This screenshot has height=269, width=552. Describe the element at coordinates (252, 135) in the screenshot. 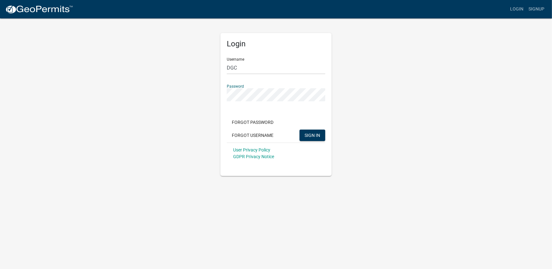

I see `button: Forgot Username` at that location.